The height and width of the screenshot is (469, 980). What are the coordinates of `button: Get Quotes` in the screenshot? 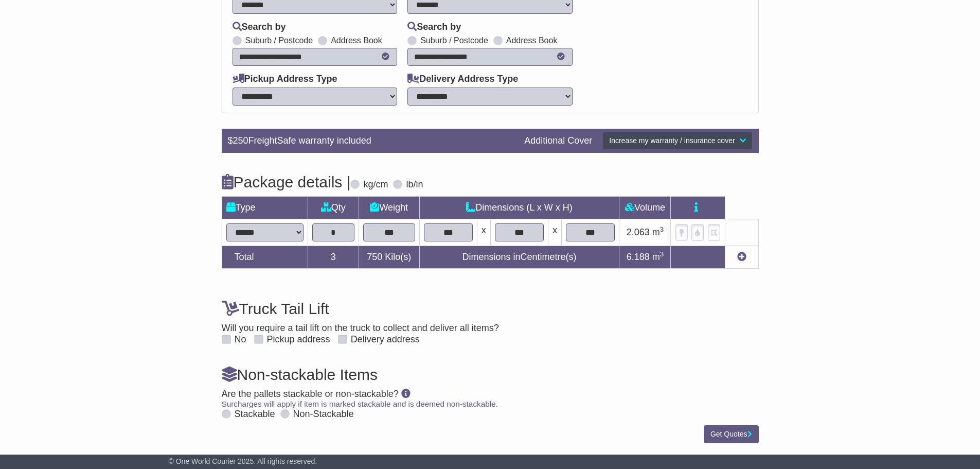 It's located at (731, 434).